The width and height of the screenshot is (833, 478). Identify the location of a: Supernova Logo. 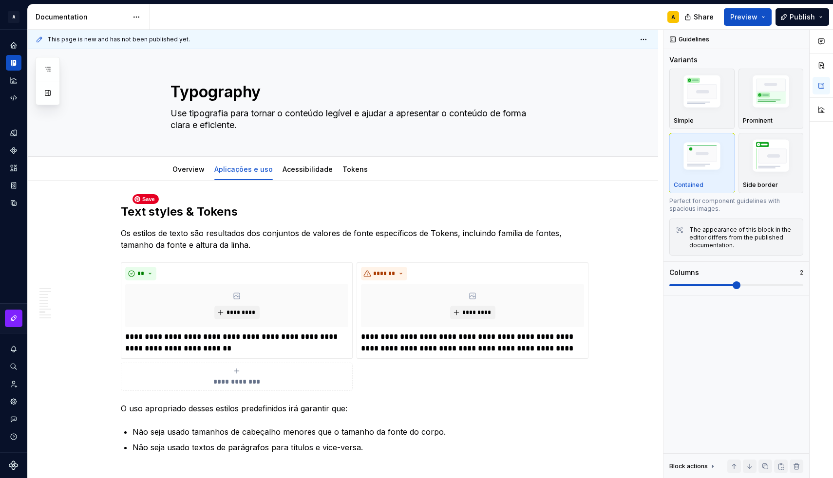
(14, 466).